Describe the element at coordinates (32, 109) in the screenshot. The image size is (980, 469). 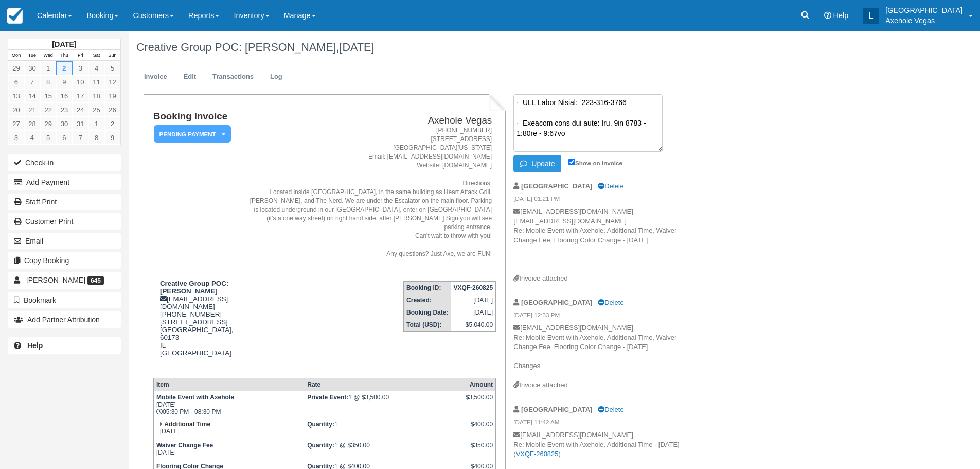
I see `a: 21` at that location.